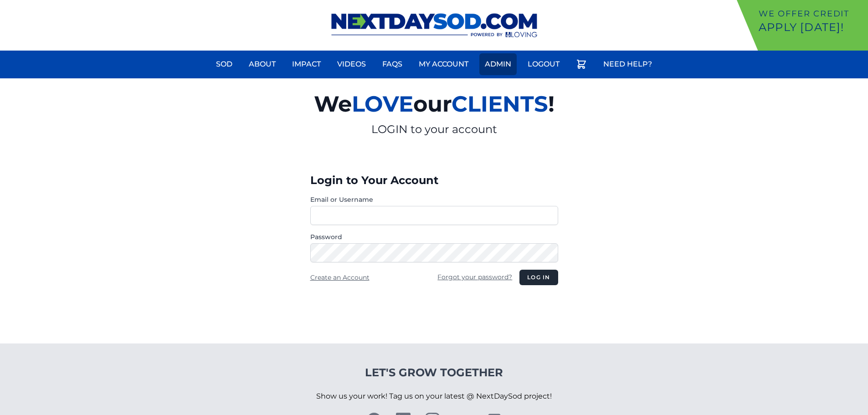 The image size is (868, 415). Describe the element at coordinates (263, 64) in the screenshot. I see `a: About` at that location.